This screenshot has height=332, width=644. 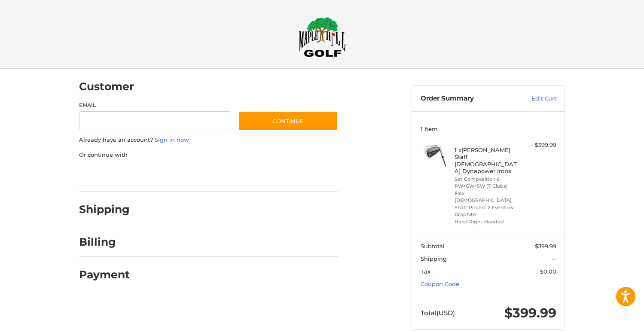 What do you see at coordinates (172, 139) in the screenshot?
I see `a: Sign in now` at bounding box center [172, 139].